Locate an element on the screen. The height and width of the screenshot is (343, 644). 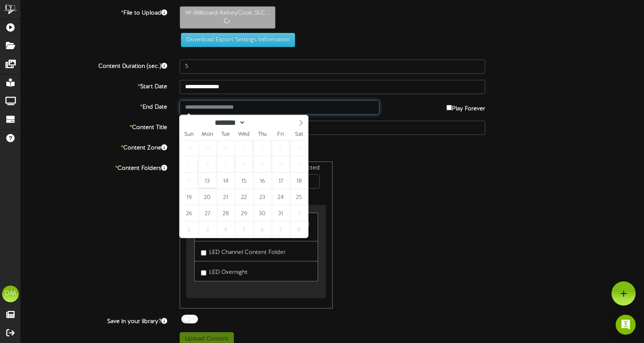
span: October 8, 2025 is located at coordinates (244, 165).